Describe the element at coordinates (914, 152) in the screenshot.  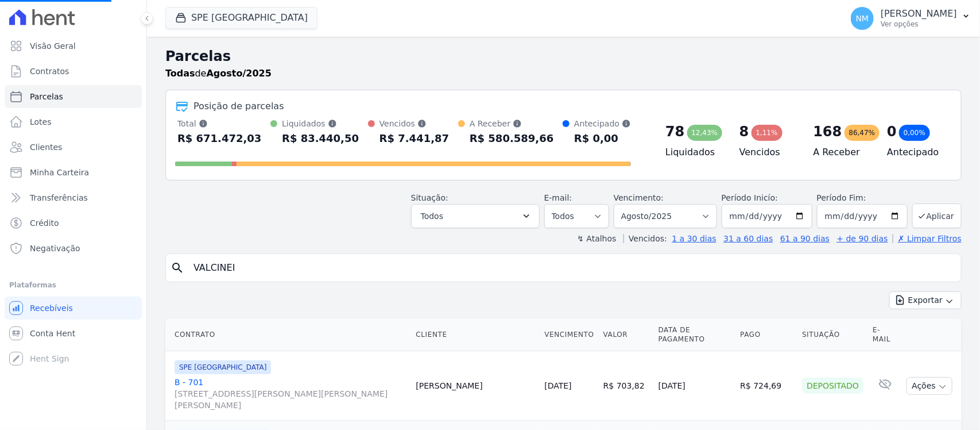
I see `h4: Antecipado` at that location.